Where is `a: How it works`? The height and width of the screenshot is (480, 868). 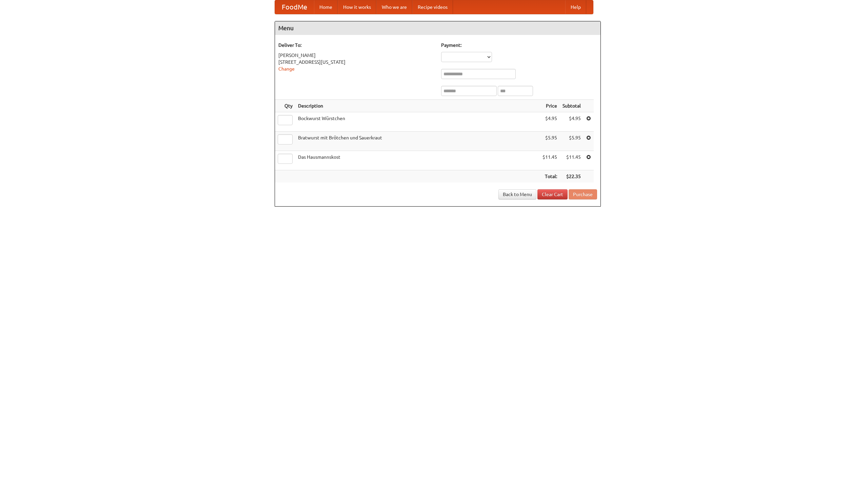
a: How it works is located at coordinates (357, 7).